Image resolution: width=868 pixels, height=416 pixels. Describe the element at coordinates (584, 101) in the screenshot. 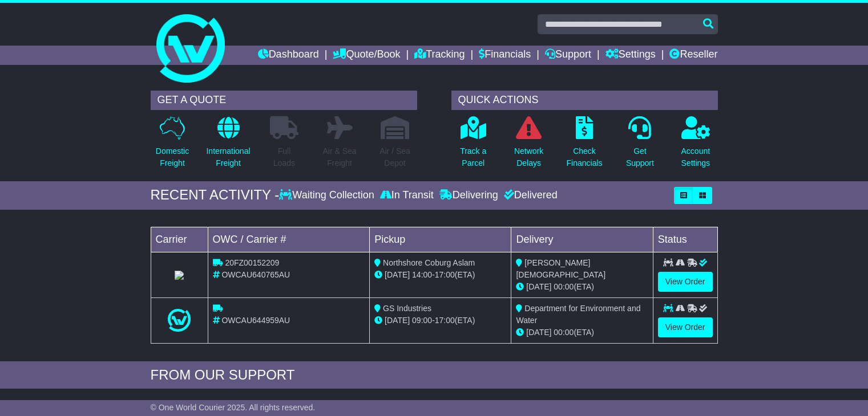

I see `div: QUICK ACTIONS` at that location.